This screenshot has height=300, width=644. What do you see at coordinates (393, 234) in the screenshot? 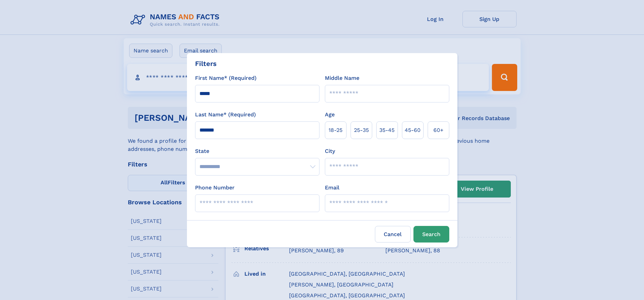
I see `label: Cancel` at bounding box center [393, 234].